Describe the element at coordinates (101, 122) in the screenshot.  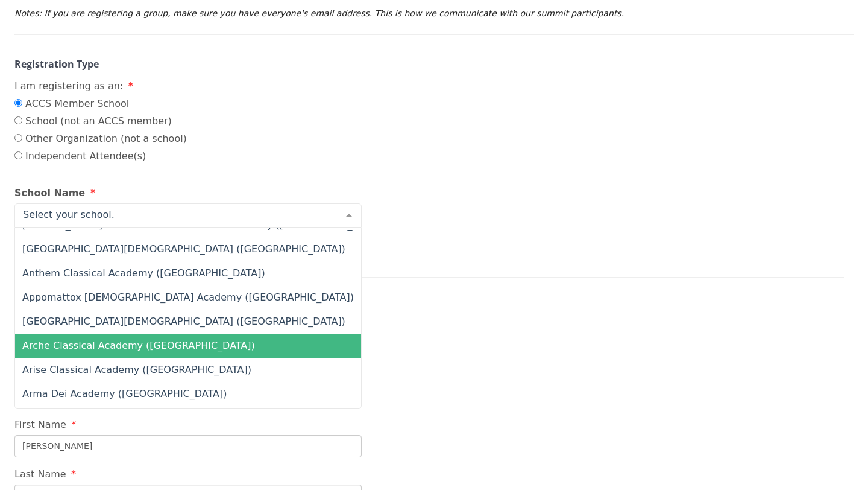
I see `label: School (not an ACCS member)` at that location.